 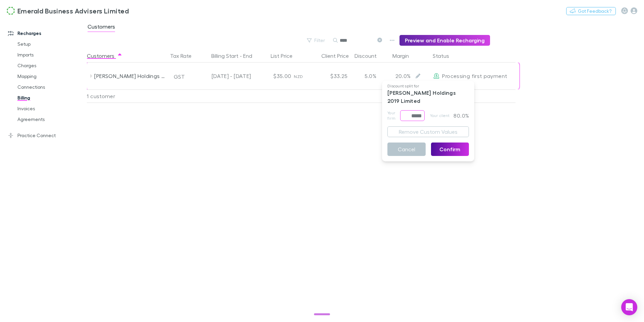 I want to click on div: Open Intercom Messenger, so click(x=629, y=307).